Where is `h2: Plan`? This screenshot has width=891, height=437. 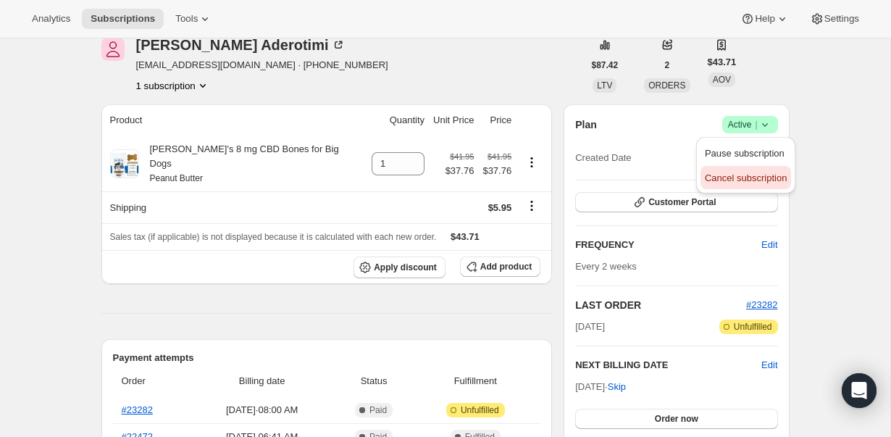
h2: Plan is located at coordinates (586, 125).